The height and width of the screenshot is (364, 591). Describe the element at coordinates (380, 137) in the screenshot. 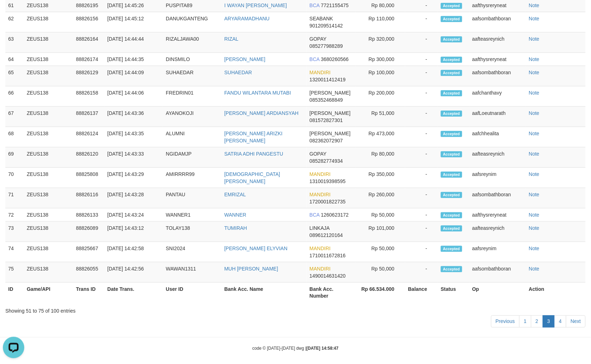

I see `td: Rp 473,000` at that location.